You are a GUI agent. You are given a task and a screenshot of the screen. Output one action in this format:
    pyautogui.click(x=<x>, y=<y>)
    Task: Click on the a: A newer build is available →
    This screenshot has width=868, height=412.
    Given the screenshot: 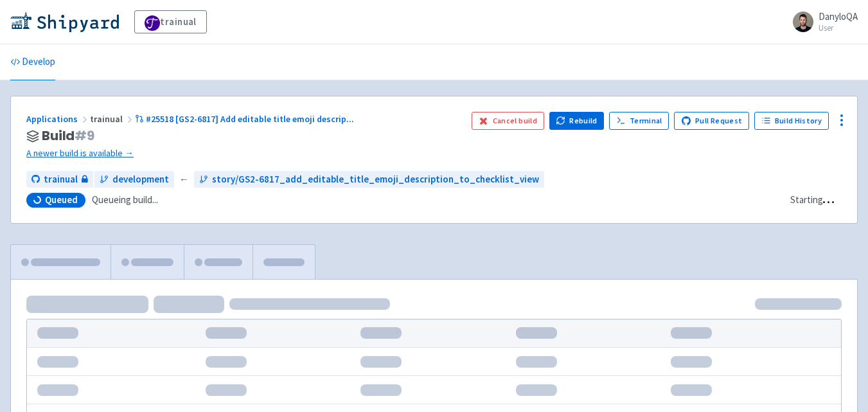 What is the action you would take?
    pyautogui.click(x=244, y=153)
    